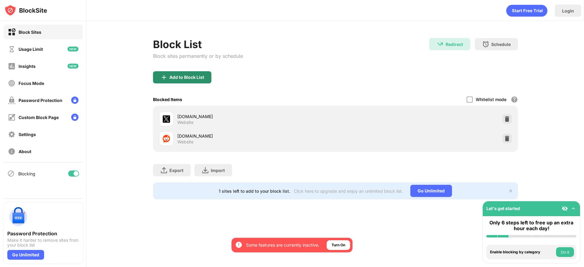  Describe the element at coordinates (12, 32) in the screenshot. I see `img: block-on.svg` at that location.